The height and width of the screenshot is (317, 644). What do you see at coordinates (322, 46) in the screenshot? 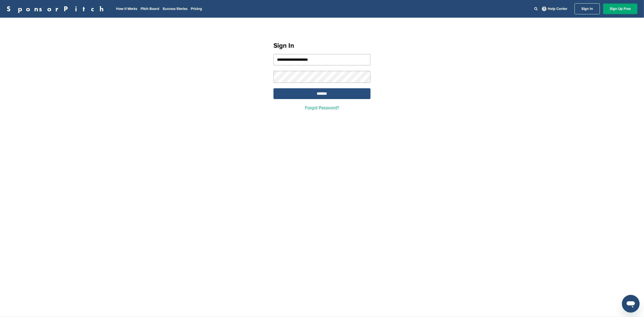
I see `h1: Sign In` at bounding box center [322, 46].